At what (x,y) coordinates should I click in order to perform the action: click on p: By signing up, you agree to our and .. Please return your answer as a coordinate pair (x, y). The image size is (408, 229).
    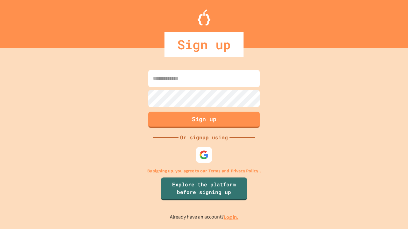
    Looking at the image, I should click on (204, 171).